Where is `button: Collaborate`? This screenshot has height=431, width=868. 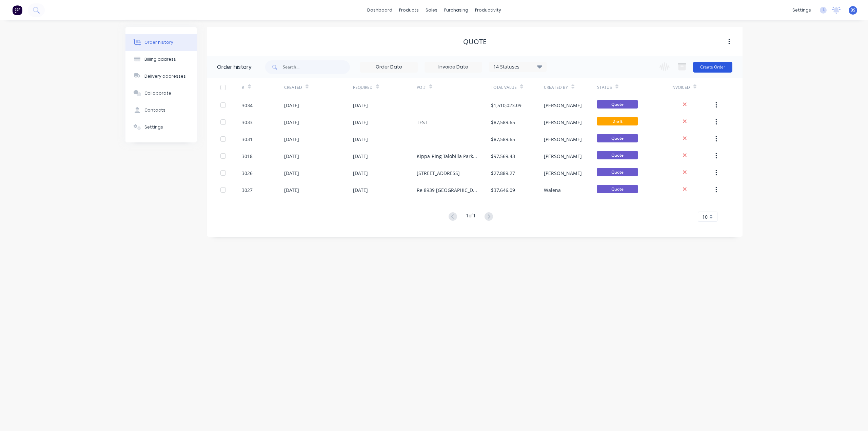 button: Collaborate is located at coordinates (161, 93).